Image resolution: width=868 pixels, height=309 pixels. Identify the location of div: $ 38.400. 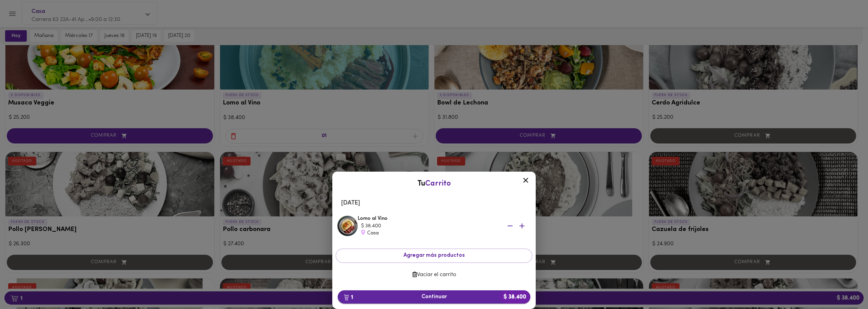
(429, 226).